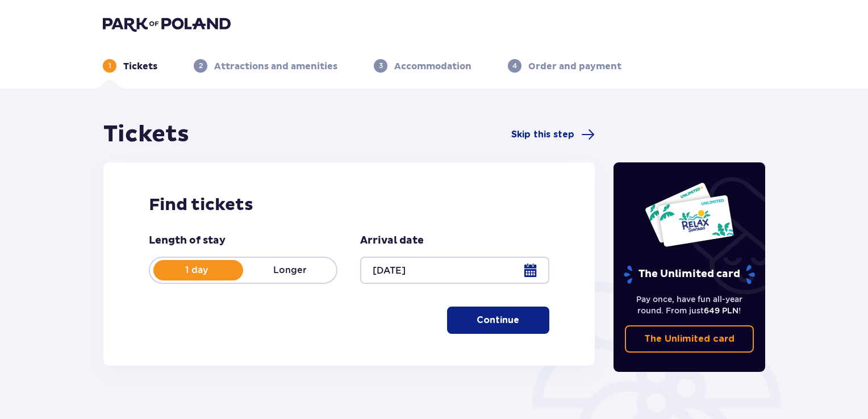 Image resolution: width=868 pixels, height=419 pixels. Describe the element at coordinates (721, 311) in the screenshot. I see `span: 649 PLN` at that location.